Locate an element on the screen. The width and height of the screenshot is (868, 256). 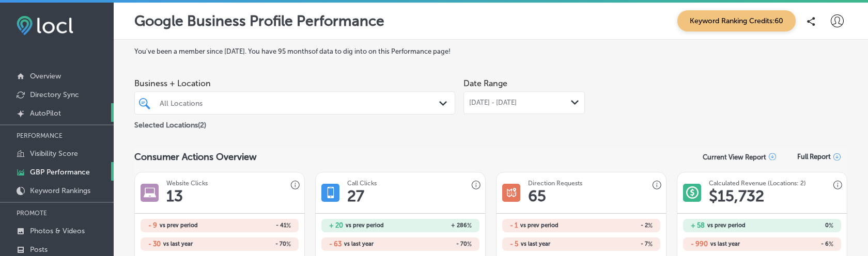
h2: - 41 is located at coordinates (255, 226).